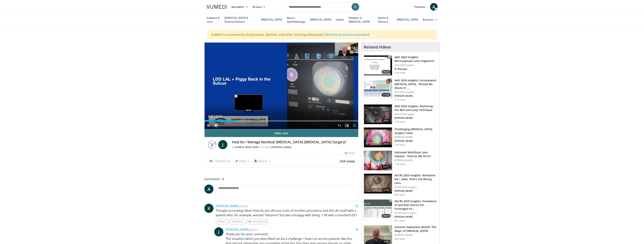  Describe the element at coordinates (400, 122) in the screenshot. I see `p: 3.3K views` at that location.